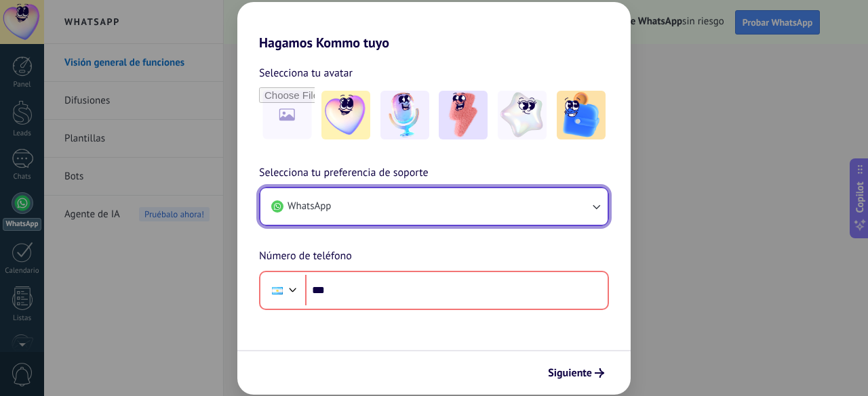 The image size is (868, 396). What do you see at coordinates (346, 115) in the screenshot?
I see `img: -1.jpeg` at bounding box center [346, 115].